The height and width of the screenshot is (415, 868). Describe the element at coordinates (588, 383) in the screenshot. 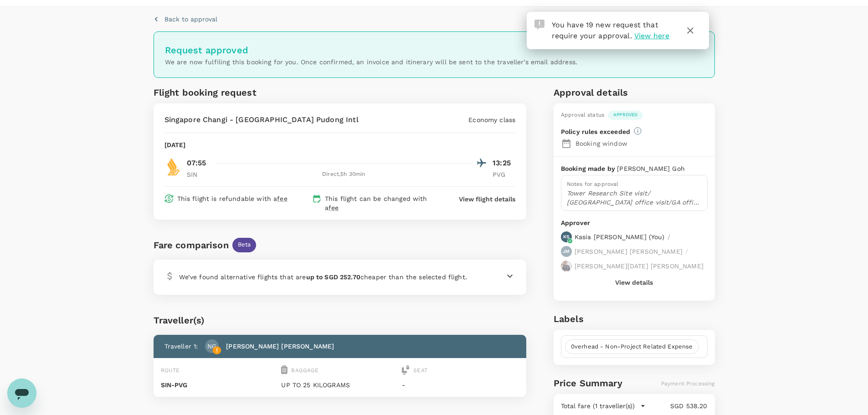

I see `h6: Price Summary` at that location.